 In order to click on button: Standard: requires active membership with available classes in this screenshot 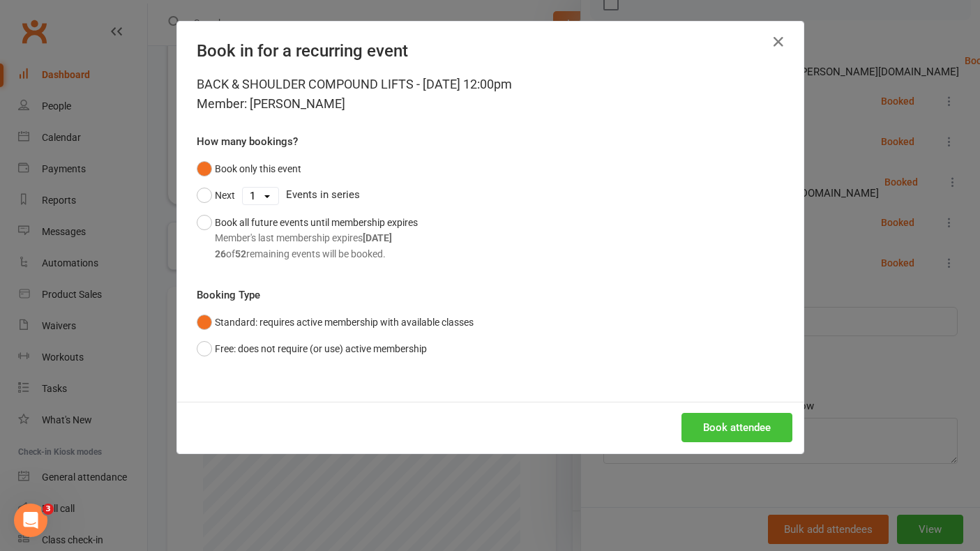, I will do `click(335, 322)`.